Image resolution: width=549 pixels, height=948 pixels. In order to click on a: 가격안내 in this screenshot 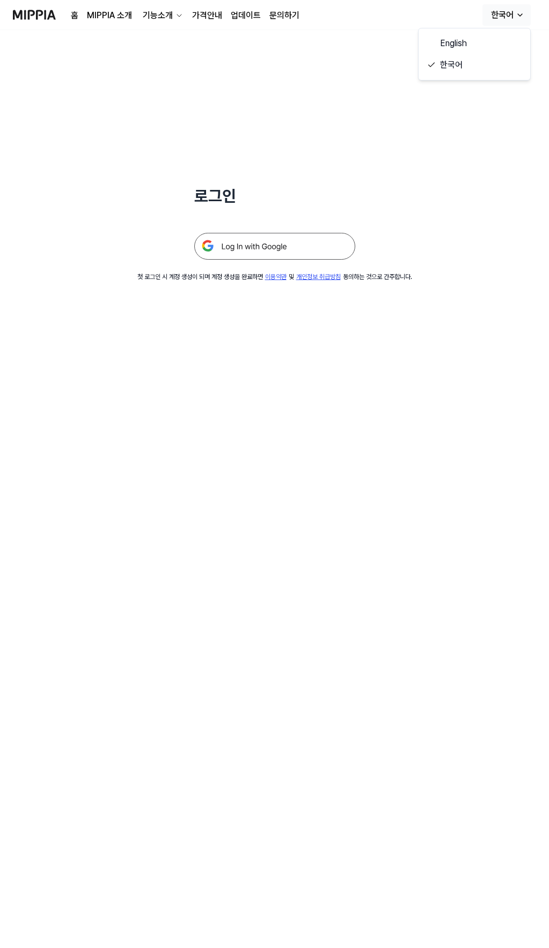, I will do `click(207, 16)`.